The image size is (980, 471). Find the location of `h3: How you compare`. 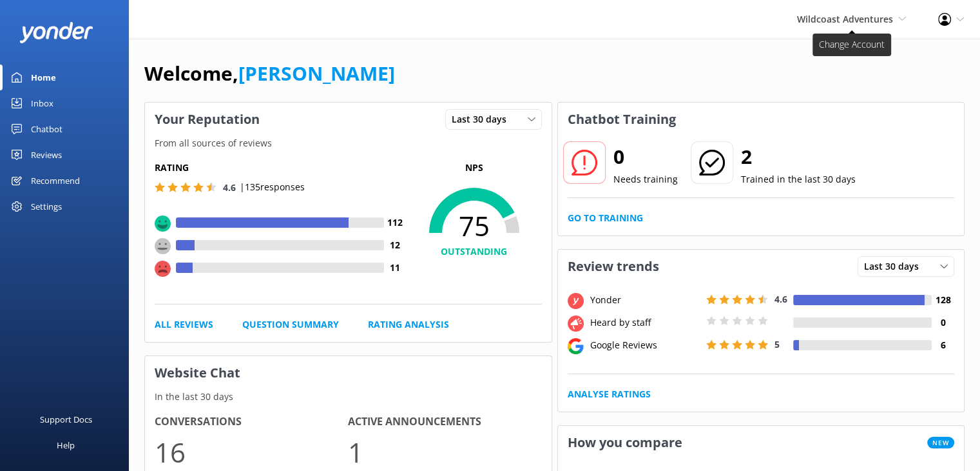

h3: How you compare is located at coordinates (625, 442).